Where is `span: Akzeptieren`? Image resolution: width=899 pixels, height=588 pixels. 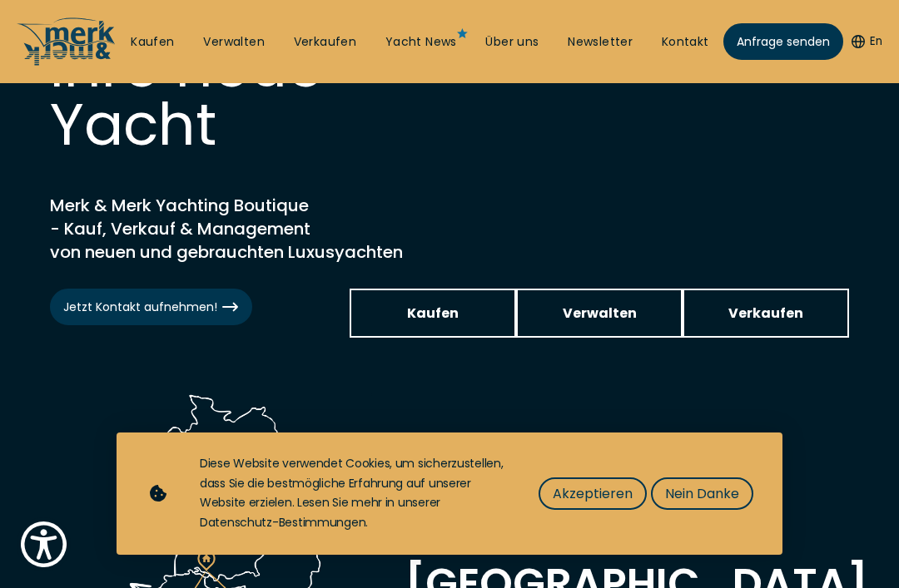
span: Akzeptieren is located at coordinates (593, 493).